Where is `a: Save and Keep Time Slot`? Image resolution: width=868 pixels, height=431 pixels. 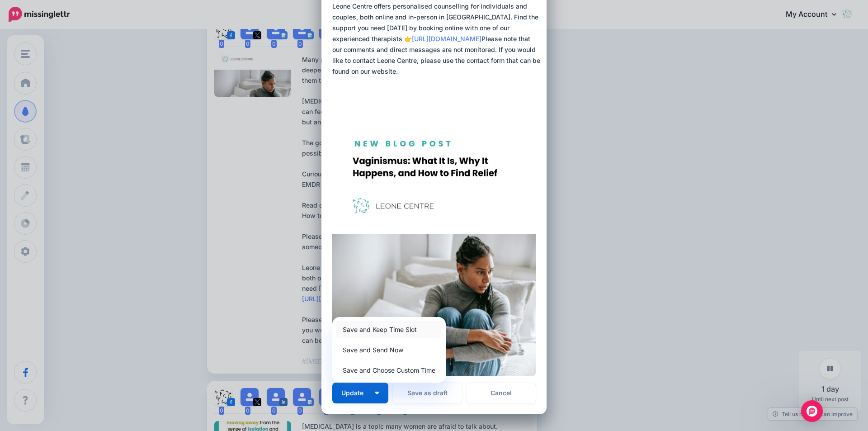
a: Save and Keep Time Slot is located at coordinates (389, 329).